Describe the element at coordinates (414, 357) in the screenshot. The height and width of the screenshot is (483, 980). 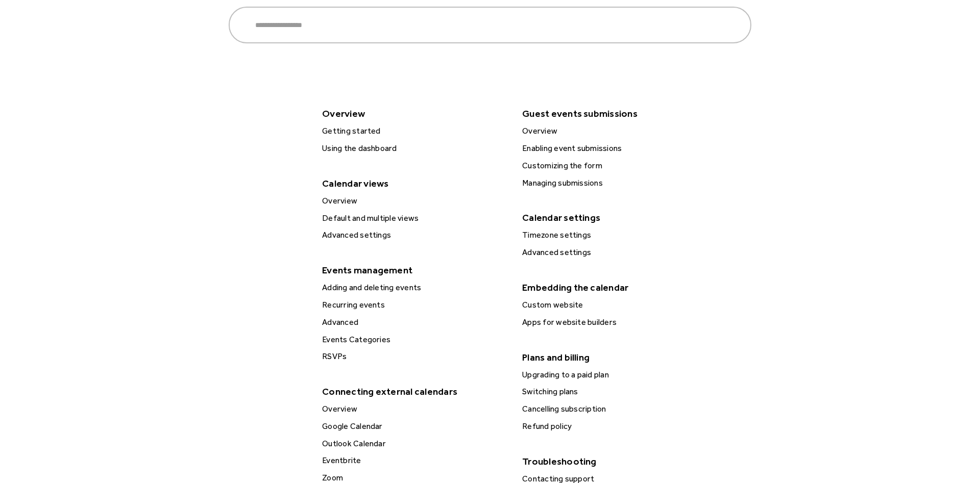
I see `div: RSVPs` at that location.